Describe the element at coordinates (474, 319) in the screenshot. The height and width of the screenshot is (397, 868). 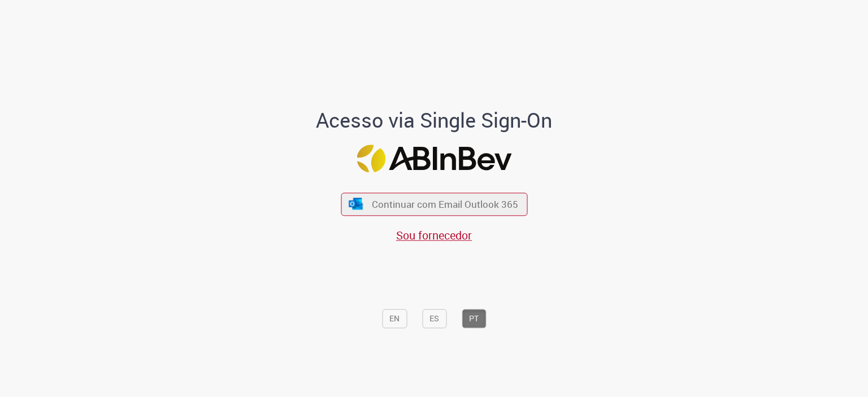
I see `button: PT` at that location.